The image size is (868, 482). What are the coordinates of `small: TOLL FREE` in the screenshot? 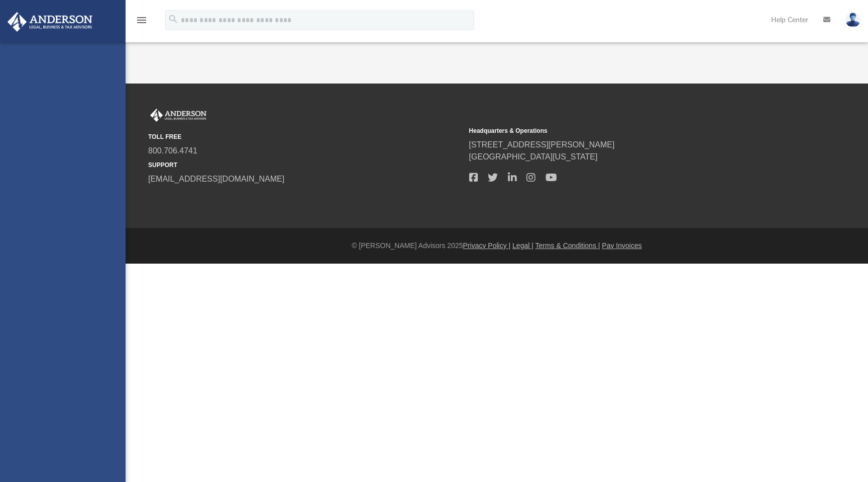 It's located at (305, 137).